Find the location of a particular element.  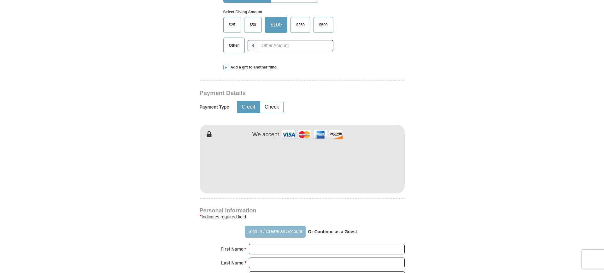

span: $500 is located at coordinates (323, 25).